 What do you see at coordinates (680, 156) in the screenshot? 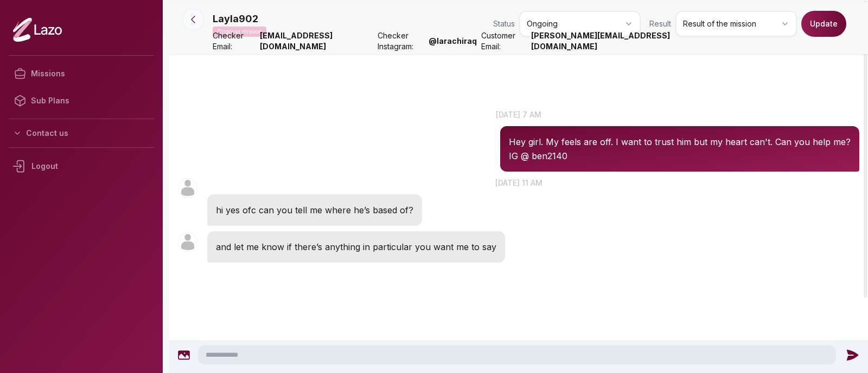
I see `p: IG @ ben2140` at bounding box center [680, 156].